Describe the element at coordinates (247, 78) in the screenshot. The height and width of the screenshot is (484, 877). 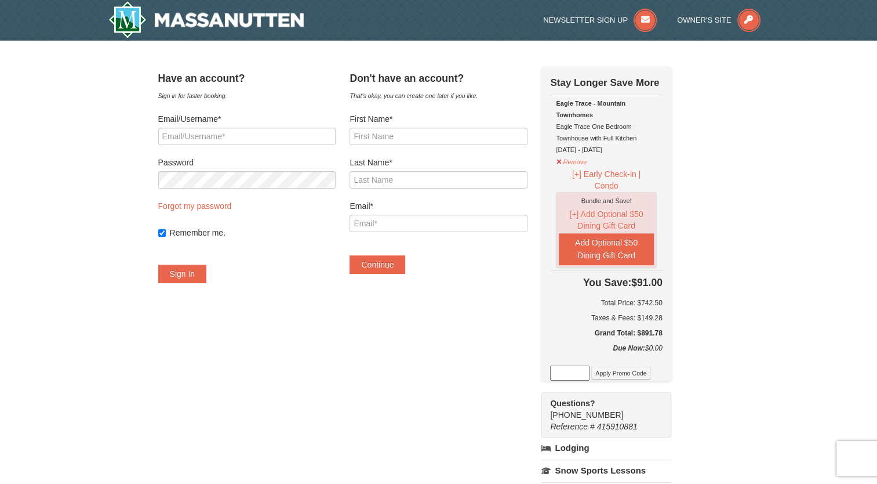
I see `h4: Have an account?` at that location.